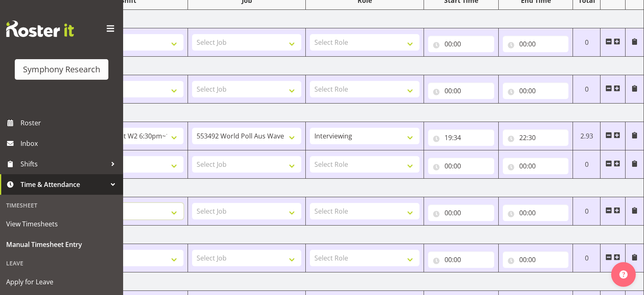 Image resolution: width=644 pixels, height=295 pixels. What do you see at coordinates (40, 29) in the screenshot?
I see `img: Rosterit website logo` at bounding box center [40, 29].